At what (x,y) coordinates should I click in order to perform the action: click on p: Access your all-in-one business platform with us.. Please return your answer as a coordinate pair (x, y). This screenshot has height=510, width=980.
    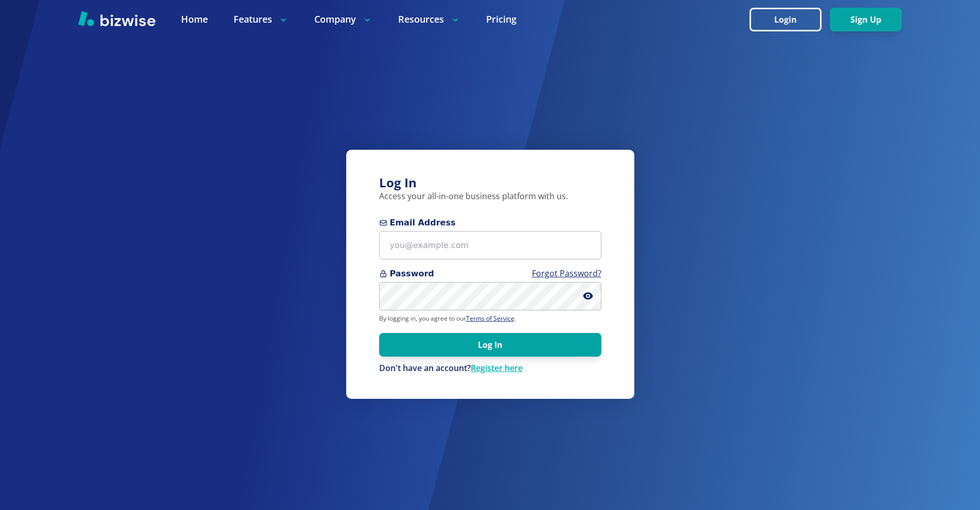
    Looking at the image, I should click on (490, 196).